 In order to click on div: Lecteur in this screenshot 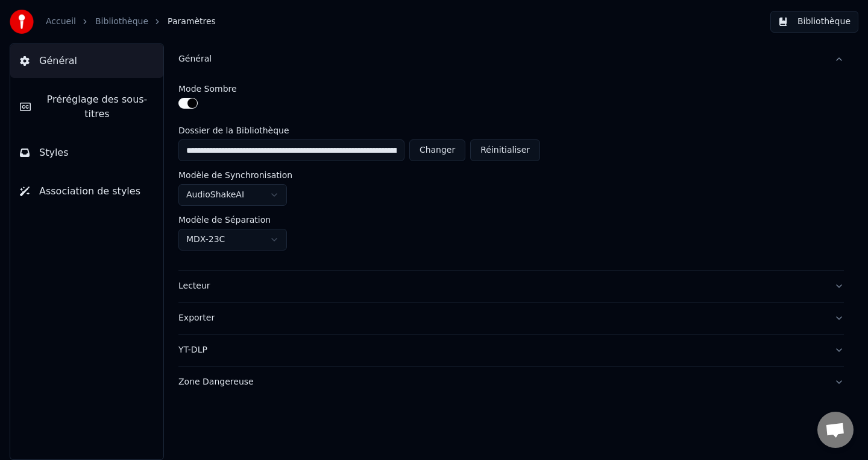, I will do `click(502, 286)`.